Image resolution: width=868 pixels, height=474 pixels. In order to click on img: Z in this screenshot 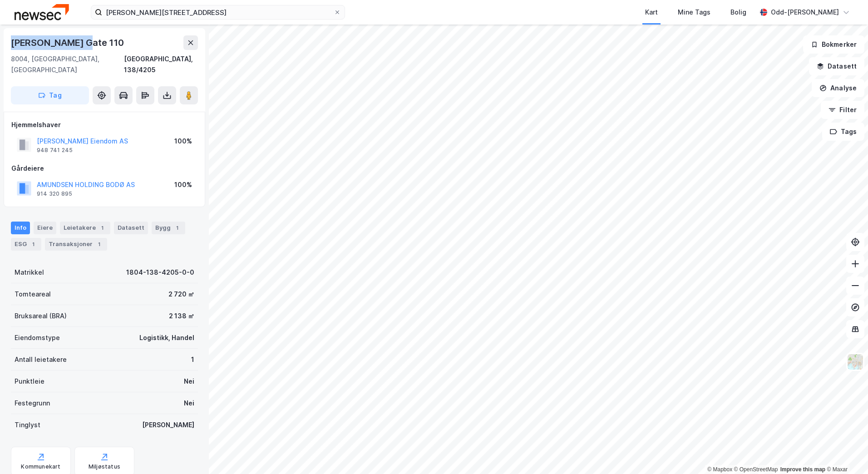, I will do `click(855, 362)`.